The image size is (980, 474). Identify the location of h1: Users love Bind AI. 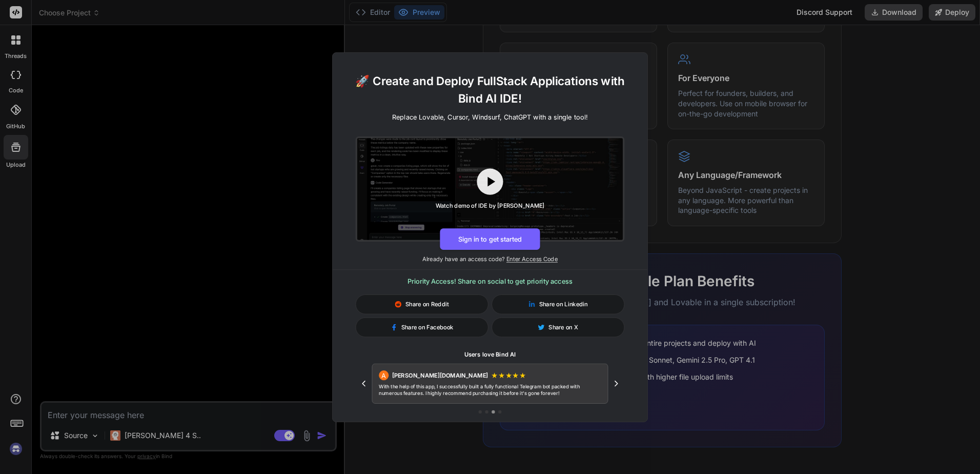
(490, 354).